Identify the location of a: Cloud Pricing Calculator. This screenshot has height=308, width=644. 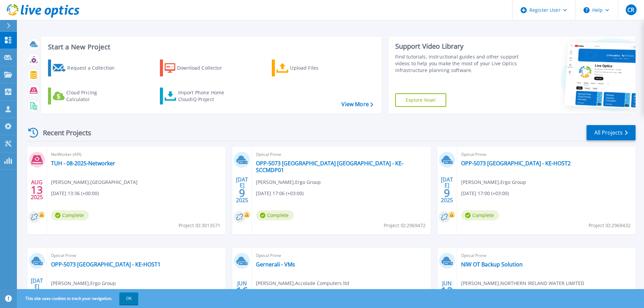
(86, 96).